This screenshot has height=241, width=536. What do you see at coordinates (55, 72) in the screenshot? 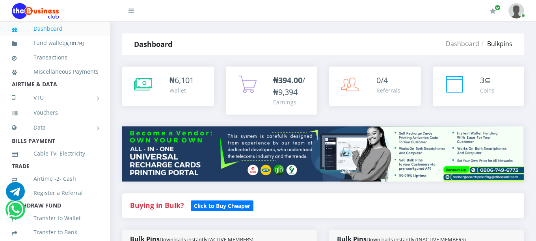
I see `a: Miscellaneous Payments` at bounding box center [55, 72].